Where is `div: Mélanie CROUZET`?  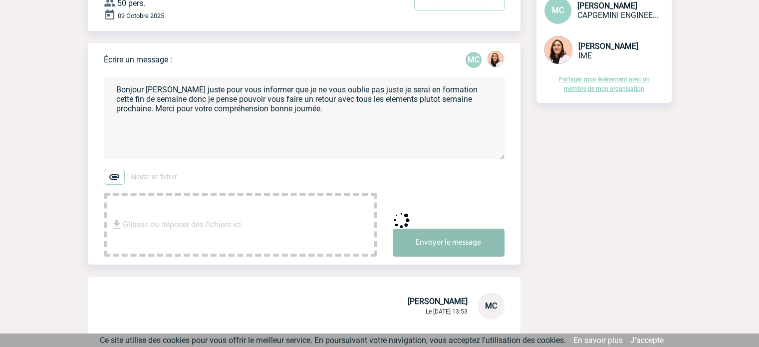
div: Mélanie CROUZET is located at coordinates (473, 60).